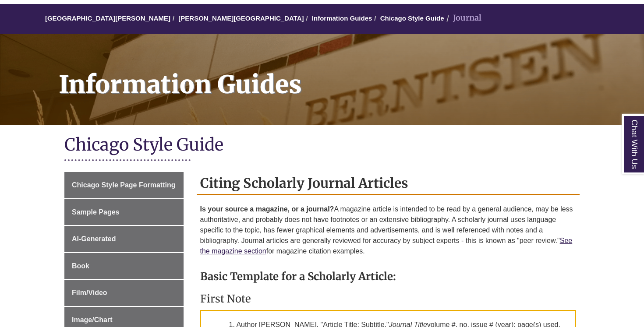 Image resolution: width=644 pixels, height=327 pixels. What do you see at coordinates (124, 266) in the screenshot?
I see `a: Book` at bounding box center [124, 266].